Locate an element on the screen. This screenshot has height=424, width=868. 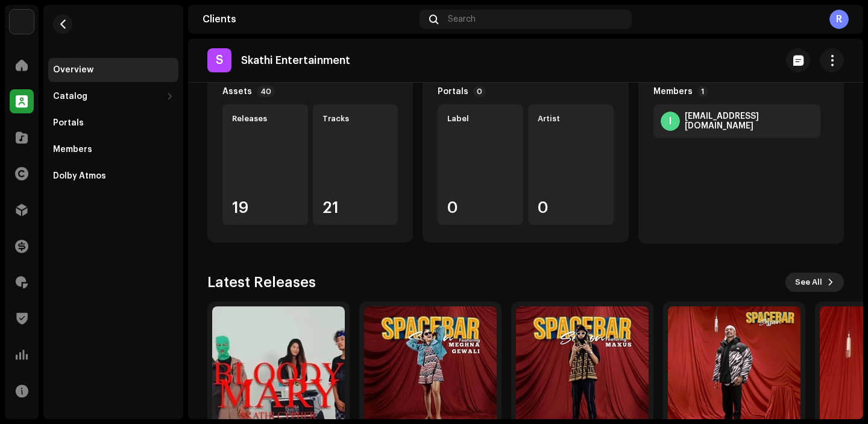
div: R is located at coordinates (839, 20).